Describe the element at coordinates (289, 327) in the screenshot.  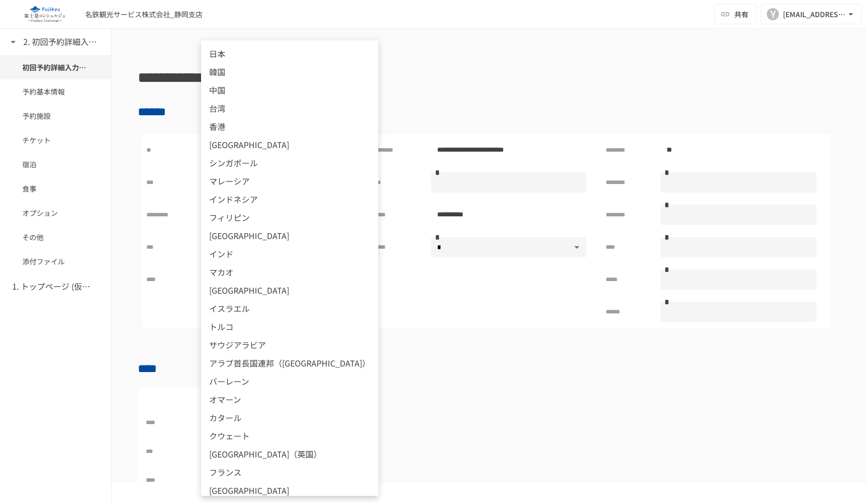
I see `li: トルコ` at that location.